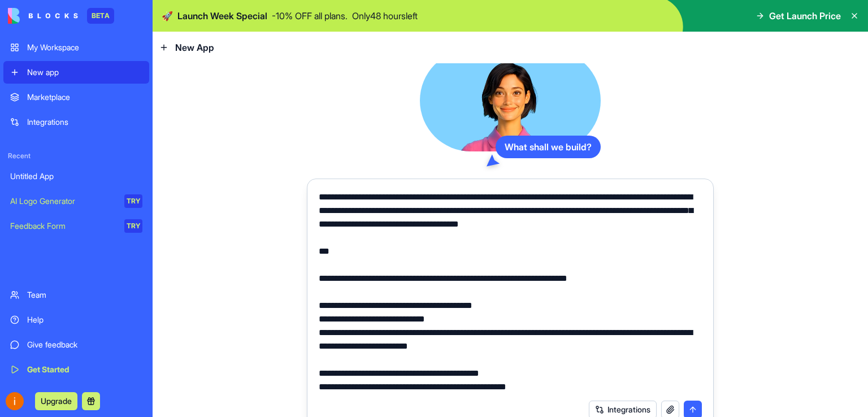 The image size is (868, 417). What do you see at coordinates (61, 16) in the screenshot?
I see `a: BETA` at bounding box center [61, 16].